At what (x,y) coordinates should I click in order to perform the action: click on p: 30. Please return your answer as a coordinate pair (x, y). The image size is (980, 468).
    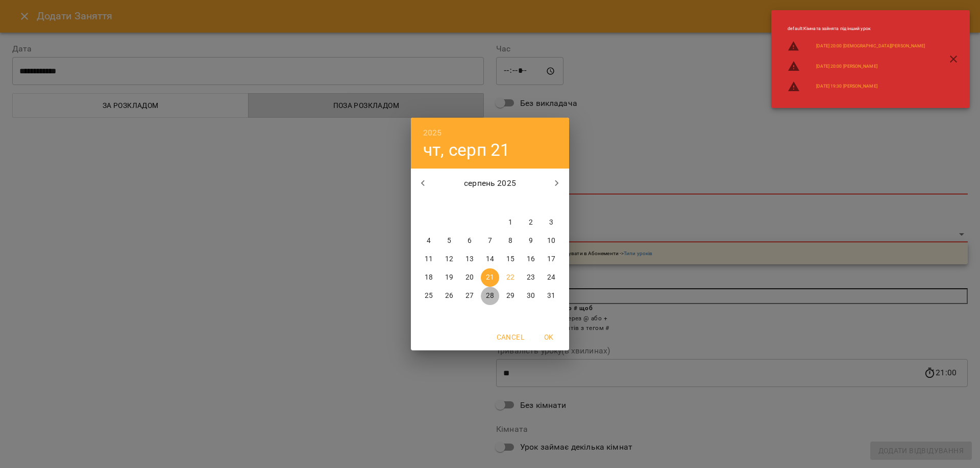
    Looking at the image, I should click on (531, 296).